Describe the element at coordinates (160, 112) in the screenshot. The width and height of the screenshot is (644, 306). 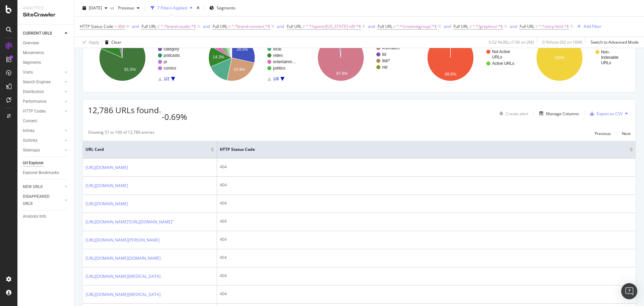
I see `img: Equal` at that location.